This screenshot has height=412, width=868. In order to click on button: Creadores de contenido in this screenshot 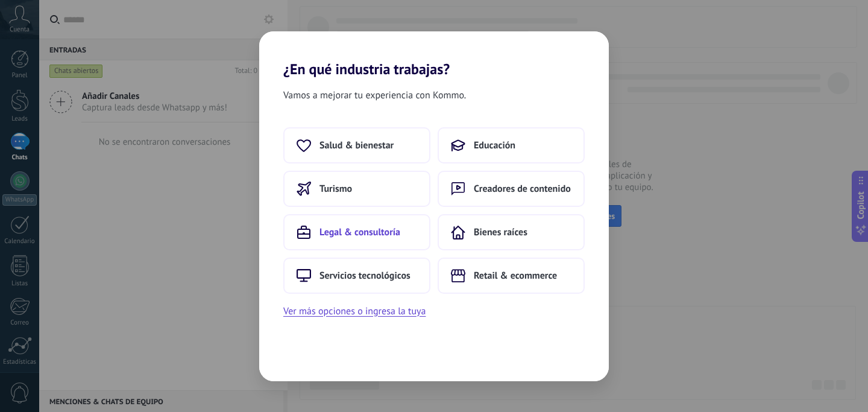, I will do `click(511, 189)`.